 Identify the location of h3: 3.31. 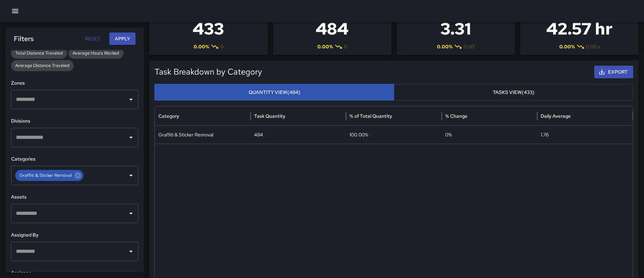
(456, 29).